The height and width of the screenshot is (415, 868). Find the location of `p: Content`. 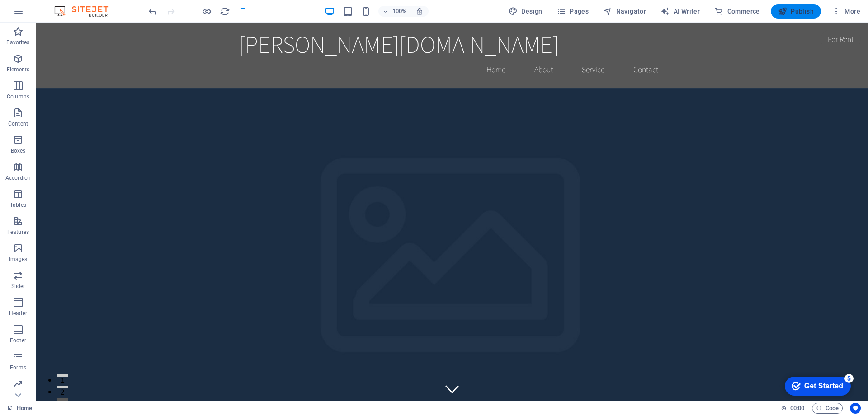

p: Content is located at coordinates (18, 124).